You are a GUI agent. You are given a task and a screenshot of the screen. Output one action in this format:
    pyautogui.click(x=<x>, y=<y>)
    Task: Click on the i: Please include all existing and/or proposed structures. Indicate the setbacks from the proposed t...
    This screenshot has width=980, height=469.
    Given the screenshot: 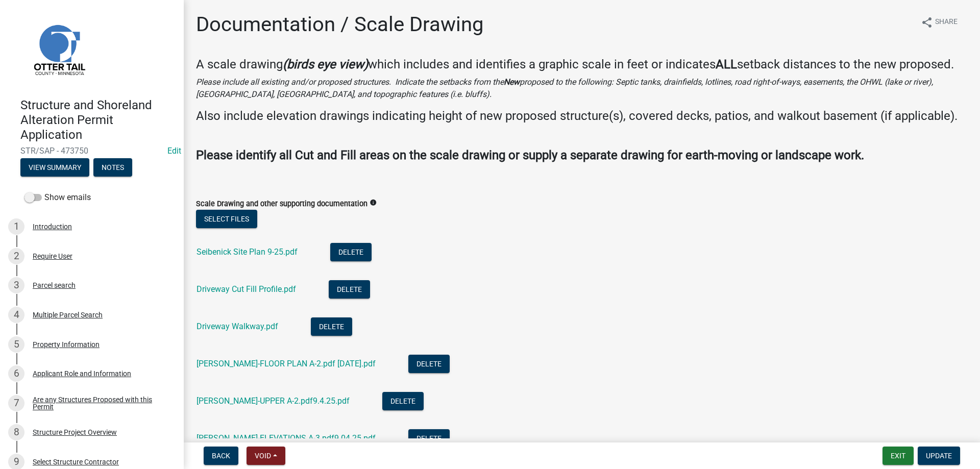 What is the action you would take?
    pyautogui.click(x=564, y=87)
    